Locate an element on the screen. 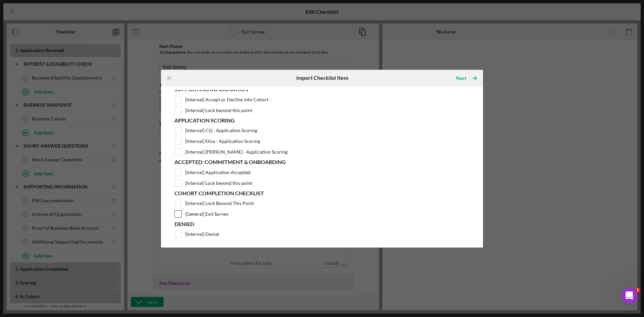 Image resolution: width=644 pixels, height=317 pixels. h6: Cohort Completion Checklist is located at coordinates (322, 193).